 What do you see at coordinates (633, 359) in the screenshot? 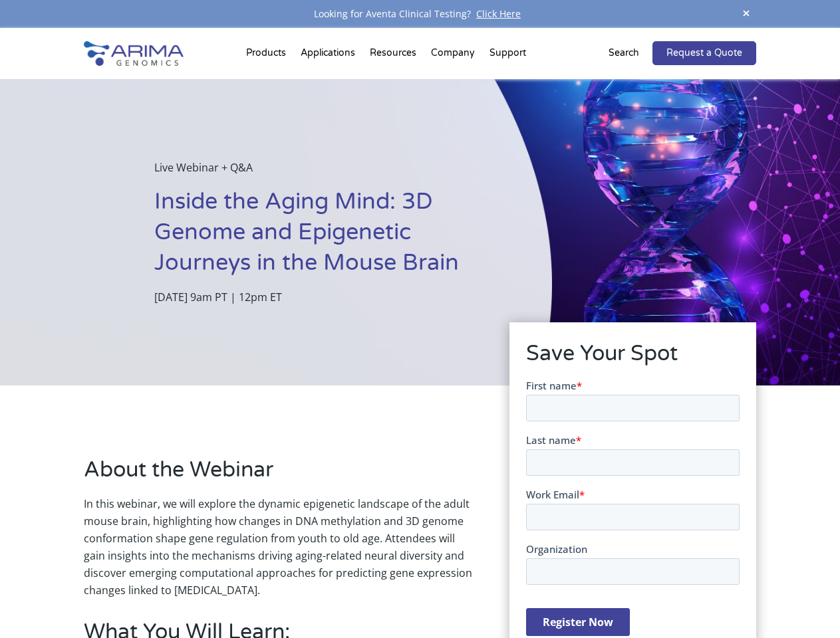
I see `h2: Save Your Spot` at bounding box center [633, 359].